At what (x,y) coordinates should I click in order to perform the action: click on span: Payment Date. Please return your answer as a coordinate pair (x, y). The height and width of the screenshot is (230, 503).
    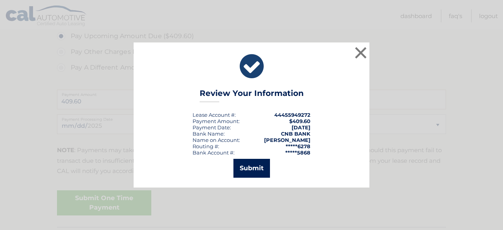
    Looking at the image, I should click on (211, 127).